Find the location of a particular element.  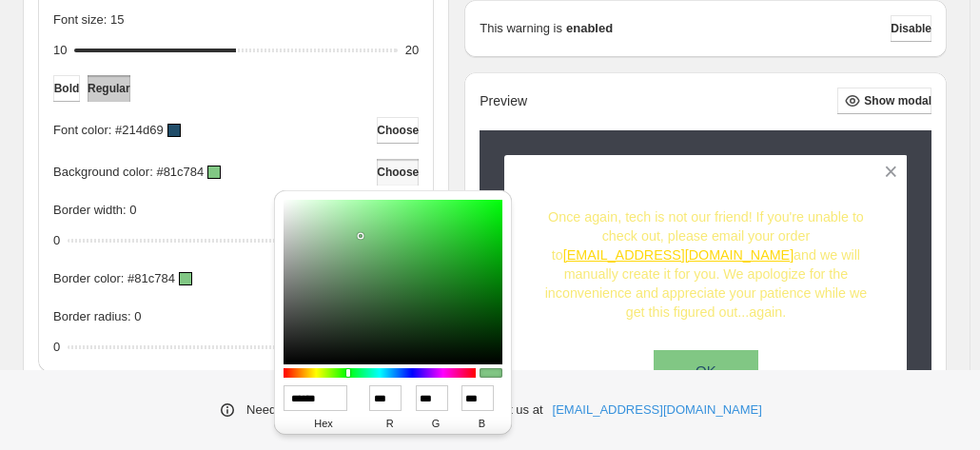

span: Border width: 0 is located at coordinates (94, 209).